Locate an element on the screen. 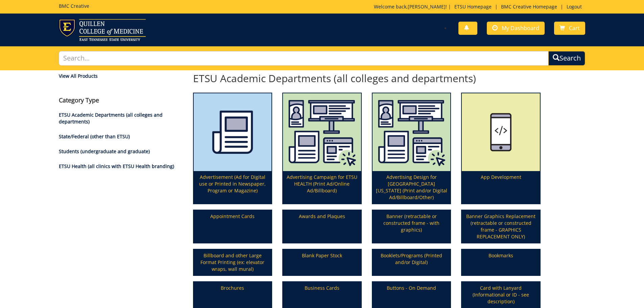  a: Cart is located at coordinates (570, 28).